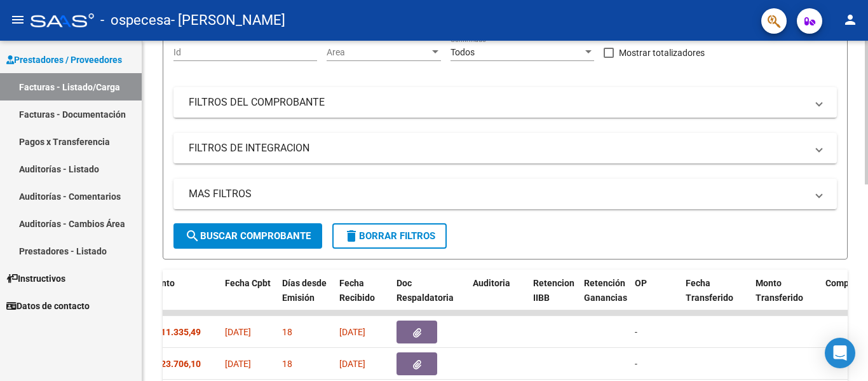 This screenshot has width=868, height=381. I want to click on span: - ospecesa, so click(135, 20).